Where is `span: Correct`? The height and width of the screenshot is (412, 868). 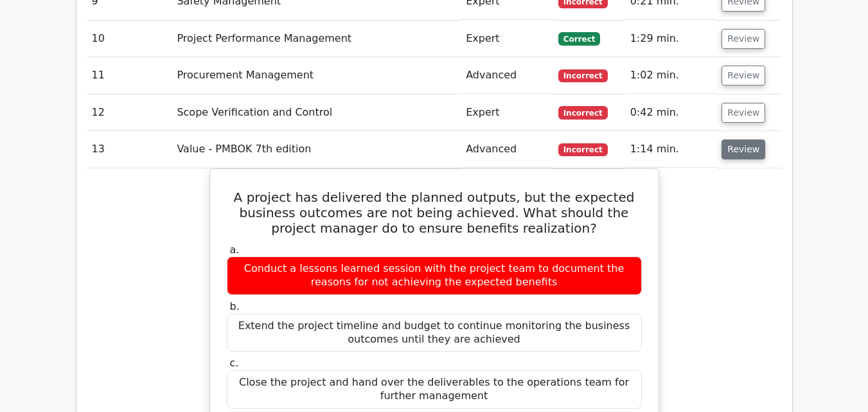
span: Correct is located at coordinates (578, 38).